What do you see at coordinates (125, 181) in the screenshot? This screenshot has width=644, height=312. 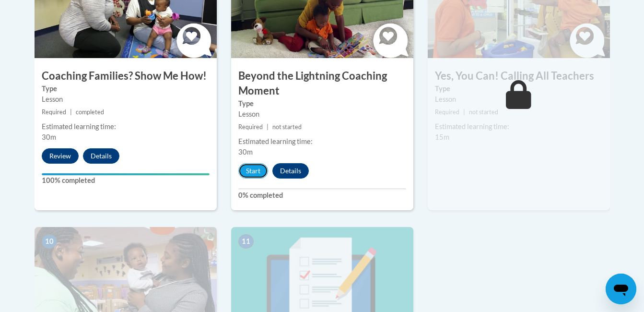 I see `label: 100% completed` at bounding box center [125, 181].